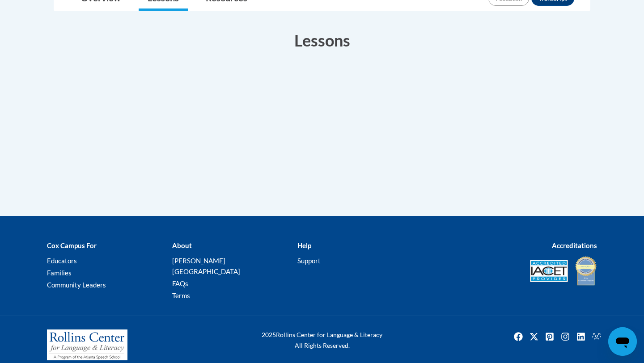  What do you see at coordinates (181, 296) in the screenshot?
I see `a: Terms` at bounding box center [181, 296].